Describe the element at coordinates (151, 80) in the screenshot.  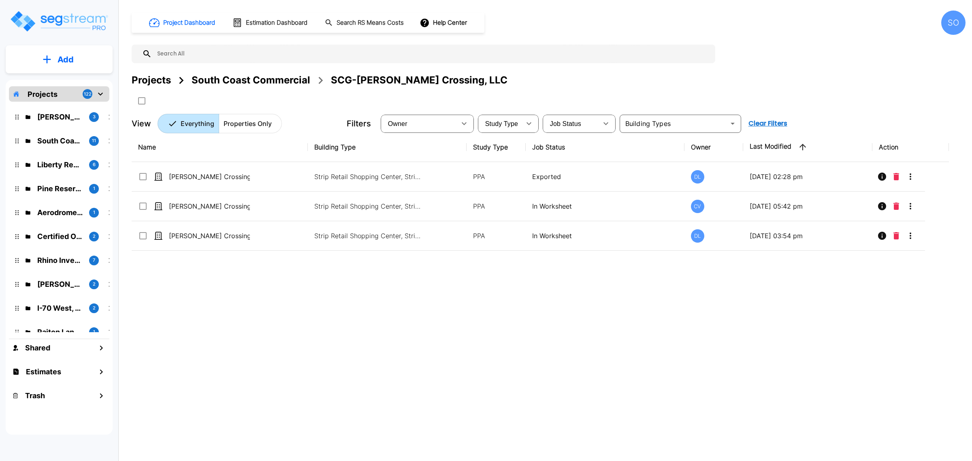
I see `div: Projects` at that location.